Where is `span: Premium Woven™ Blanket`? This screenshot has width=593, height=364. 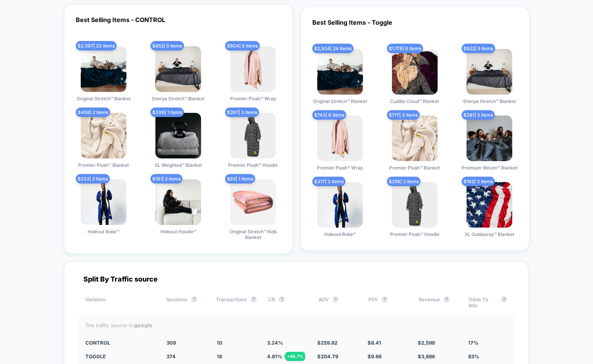 span: Premium Woven™ Blanket is located at coordinates (489, 168).